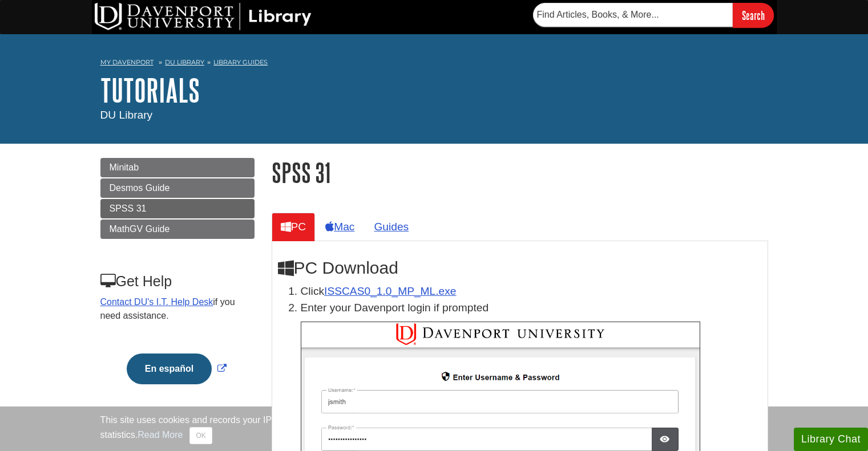 The width and height of the screenshot is (868, 451). Describe the element at coordinates (169, 369) in the screenshot. I see `button: En español` at that location.